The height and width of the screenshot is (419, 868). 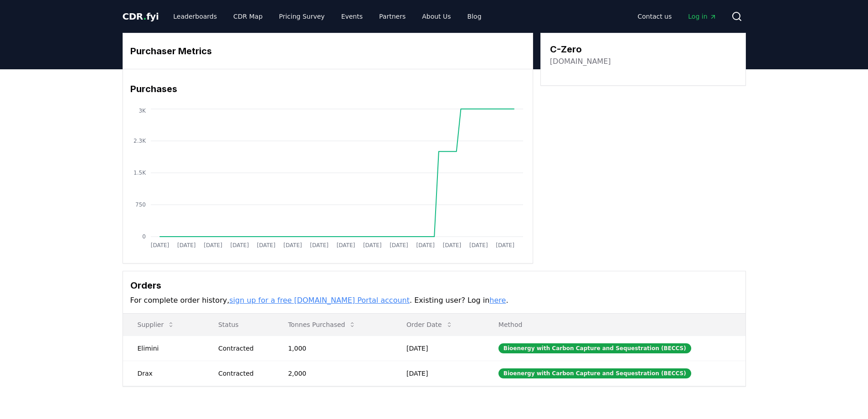 What do you see at coordinates (352, 16) in the screenshot?
I see `a: Events` at bounding box center [352, 16].